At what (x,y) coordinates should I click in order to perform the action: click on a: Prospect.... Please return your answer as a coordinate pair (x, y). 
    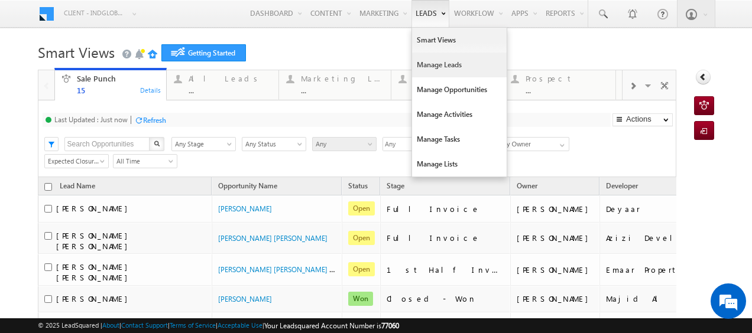
    Looking at the image, I should click on (559, 85).